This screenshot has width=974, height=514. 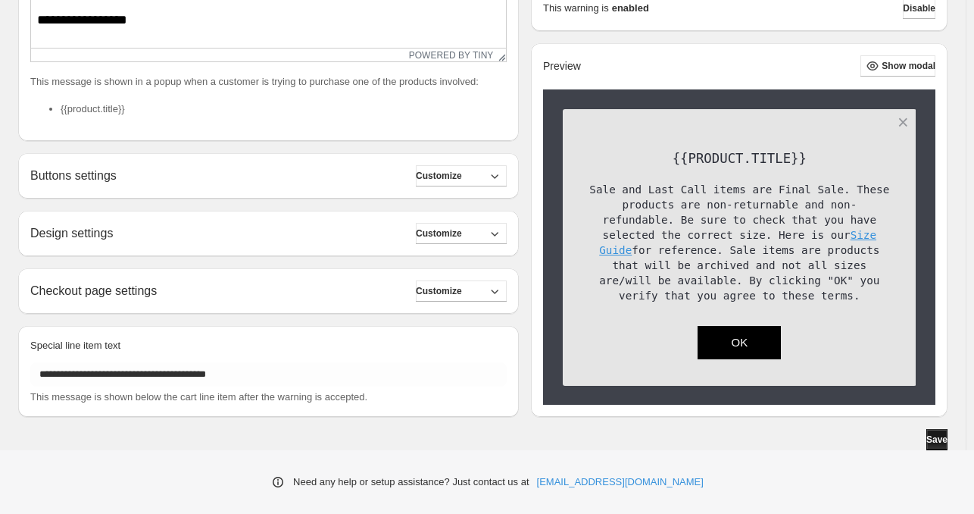 What do you see at coordinates (75, 345) in the screenshot?
I see `span: Special line item text` at bounding box center [75, 345].